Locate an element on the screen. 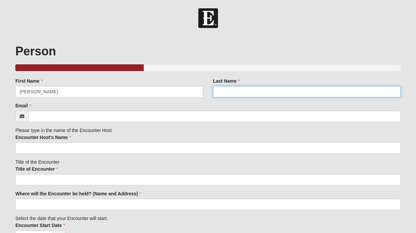  label: Last Name is located at coordinates (226, 81).